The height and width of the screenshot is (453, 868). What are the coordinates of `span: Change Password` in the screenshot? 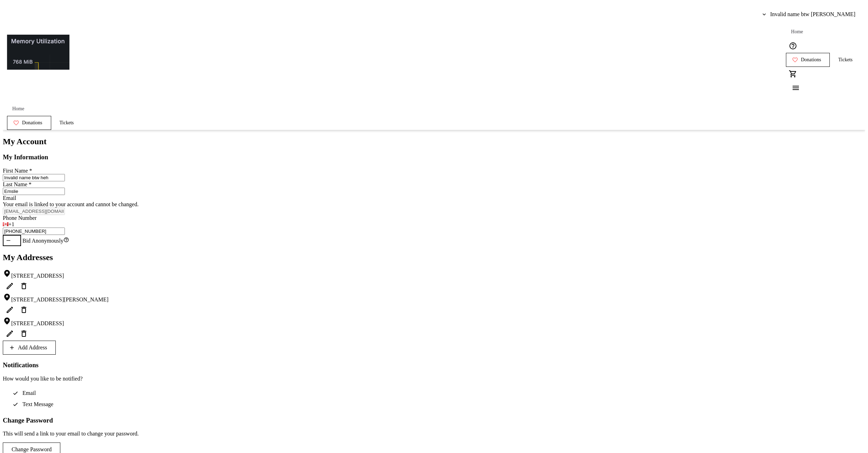 It's located at (32, 450).